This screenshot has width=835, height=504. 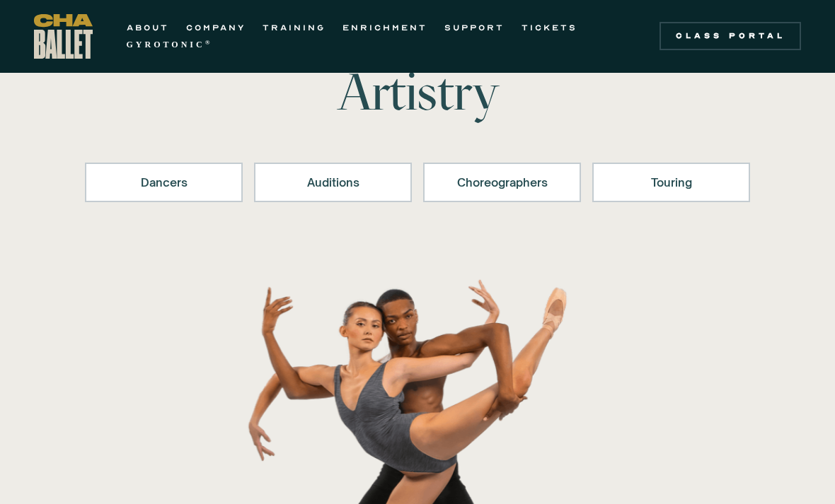 I want to click on h1: Athleticism & Artistry, so click(x=418, y=66).